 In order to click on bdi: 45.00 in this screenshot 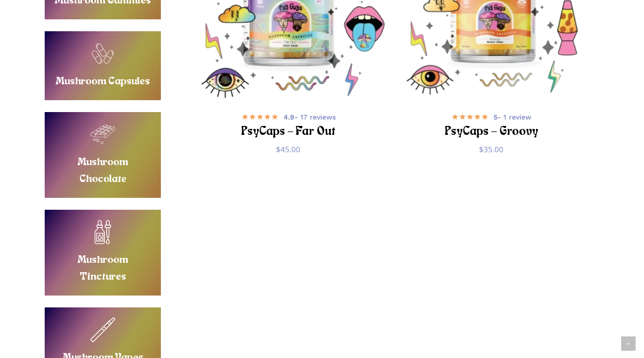, I will do `click(289, 149)`.